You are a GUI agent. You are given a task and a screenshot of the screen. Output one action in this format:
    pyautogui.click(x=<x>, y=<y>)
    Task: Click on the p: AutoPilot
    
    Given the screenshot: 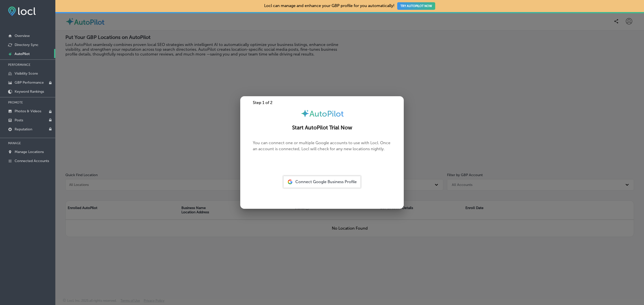 What is the action you would take?
    pyautogui.click(x=22, y=54)
    